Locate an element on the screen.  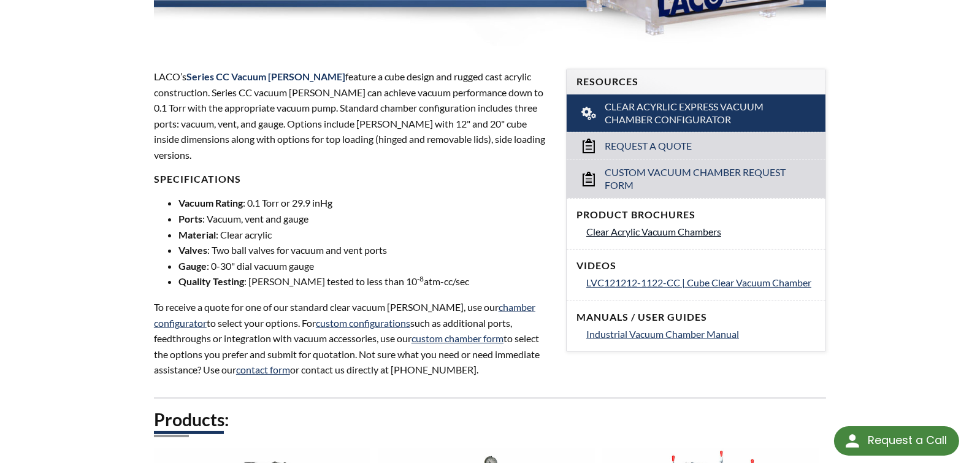
a: Industrial Vacuum Chamber Manual is located at coordinates (701, 335).